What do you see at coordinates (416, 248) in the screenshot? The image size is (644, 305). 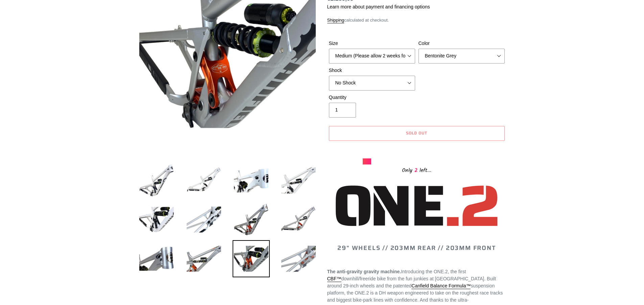 I see `span: 29" WHEELS // 203MM REAR // 203MM FRONT` at bounding box center [416, 248].